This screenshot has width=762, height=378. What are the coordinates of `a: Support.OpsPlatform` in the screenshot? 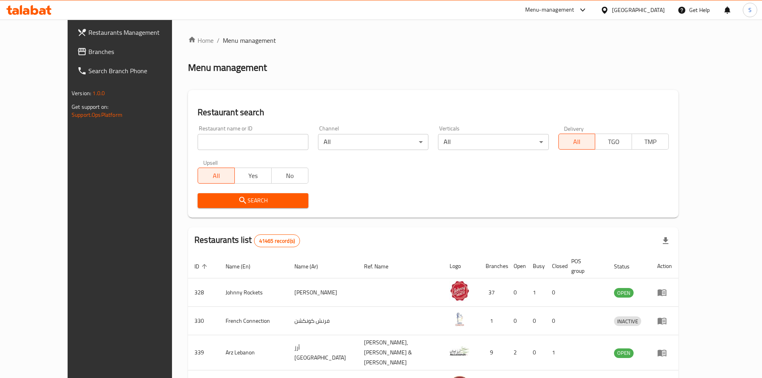 It's located at (97, 115).